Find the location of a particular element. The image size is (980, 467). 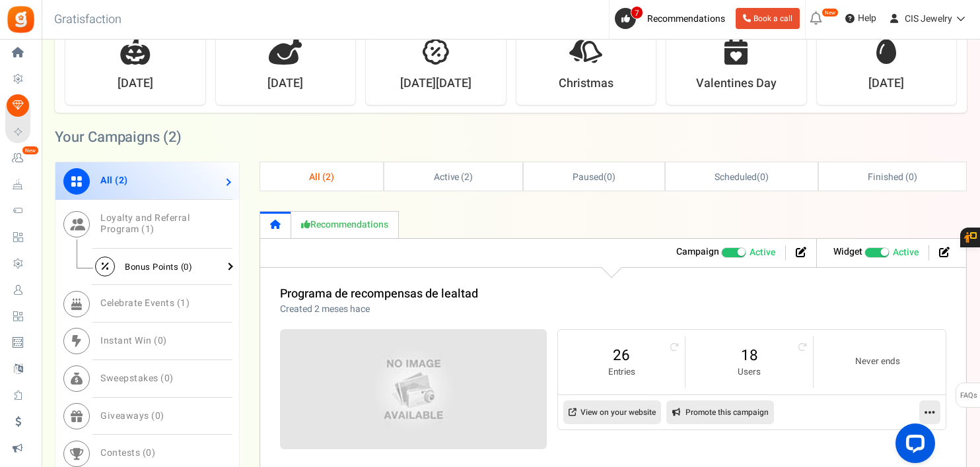

strong: Campaign is located at coordinates (697, 251).